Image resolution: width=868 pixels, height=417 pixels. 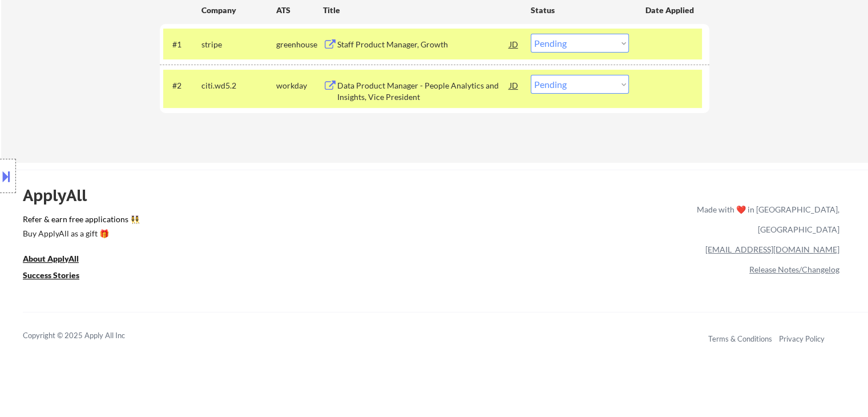 I want to click on a: Terms & Conditions, so click(x=740, y=339).